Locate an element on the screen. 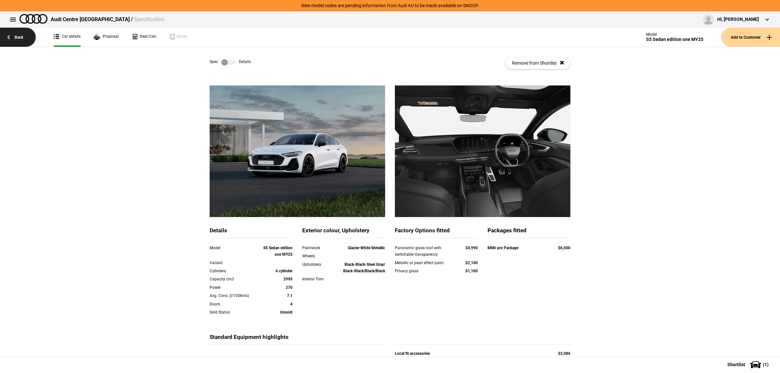 This screenshot has height=373, width=780. div: Doors is located at coordinates (234, 304).